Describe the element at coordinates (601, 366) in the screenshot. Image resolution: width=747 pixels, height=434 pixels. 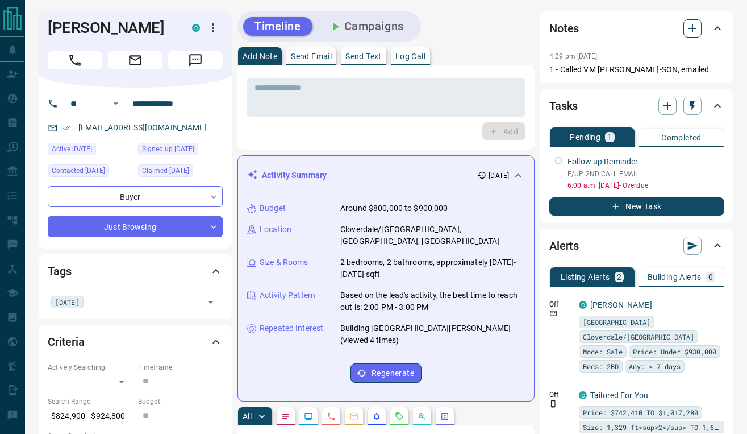
I see `span: Beds: 2BD` at that location.